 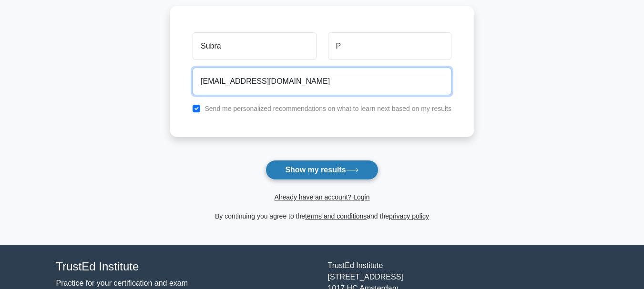 I want to click on button: Show my results, so click(x=322, y=170).